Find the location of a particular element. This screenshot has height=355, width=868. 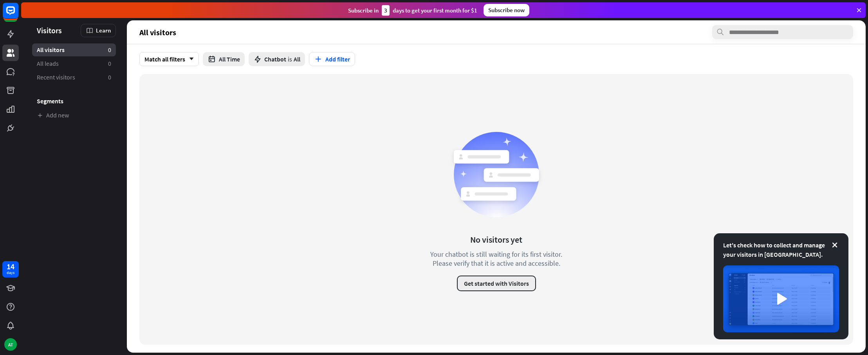

div: No visitors yet is located at coordinates (496, 239).